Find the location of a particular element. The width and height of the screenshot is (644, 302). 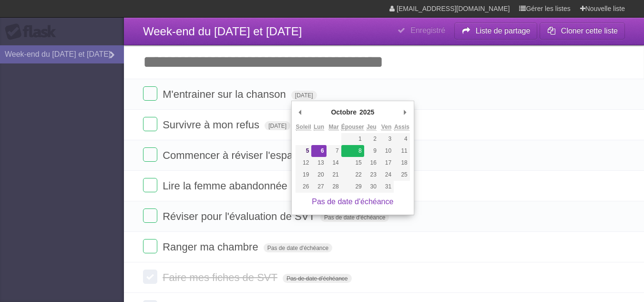

button: 24 is located at coordinates (386, 175).